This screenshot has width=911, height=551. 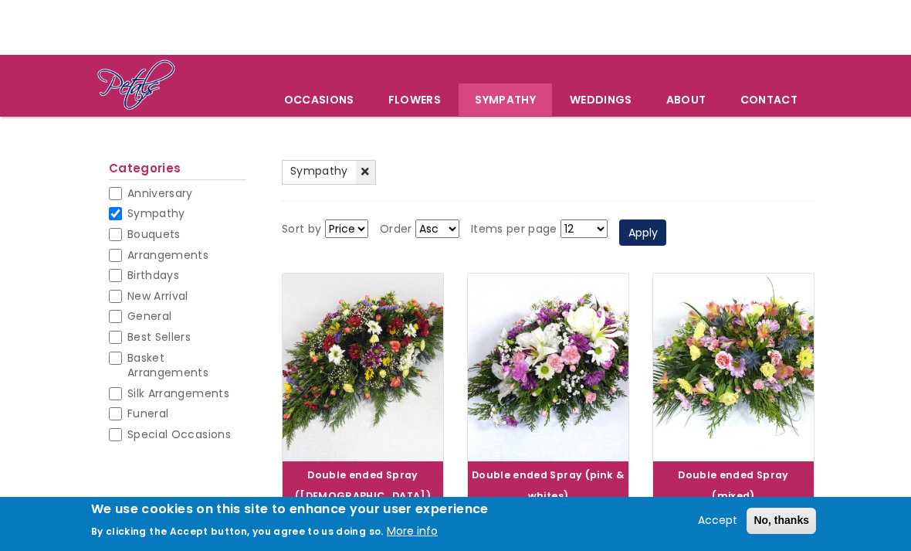 What do you see at coordinates (733, 485) in the screenshot?
I see `a: Double ended Spray (mixed)` at bounding box center [733, 485].